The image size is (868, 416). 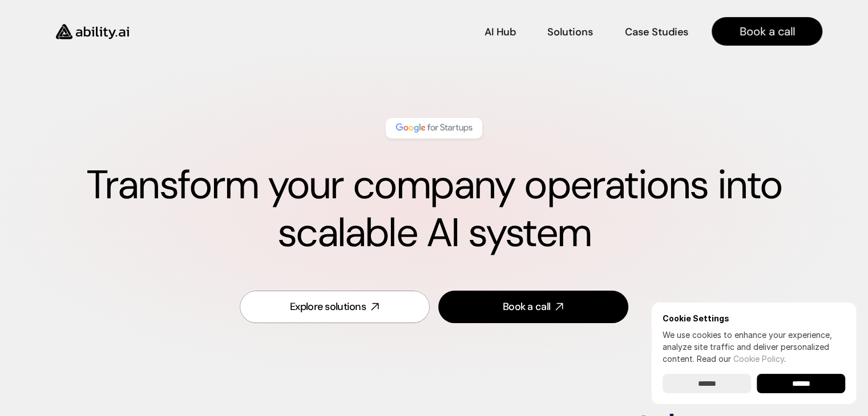 What do you see at coordinates (334, 307) in the screenshot?
I see `a: Explore solutions` at bounding box center [334, 307].